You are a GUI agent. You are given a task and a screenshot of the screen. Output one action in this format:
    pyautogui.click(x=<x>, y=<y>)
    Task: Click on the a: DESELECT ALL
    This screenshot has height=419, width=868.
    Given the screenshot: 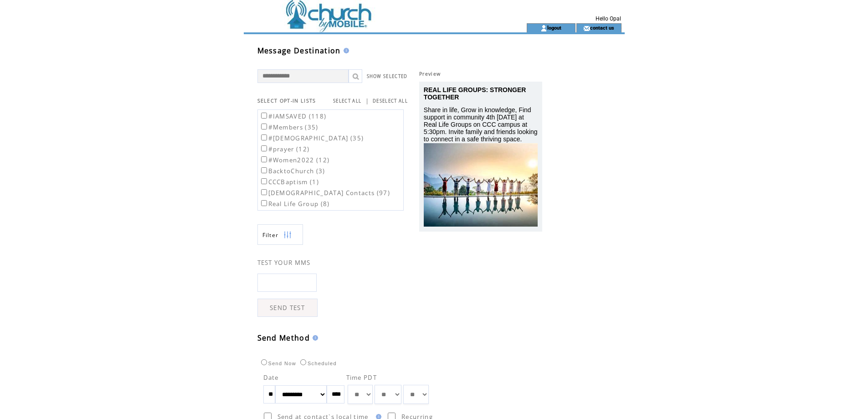 What is the action you would take?
    pyautogui.click(x=390, y=101)
    